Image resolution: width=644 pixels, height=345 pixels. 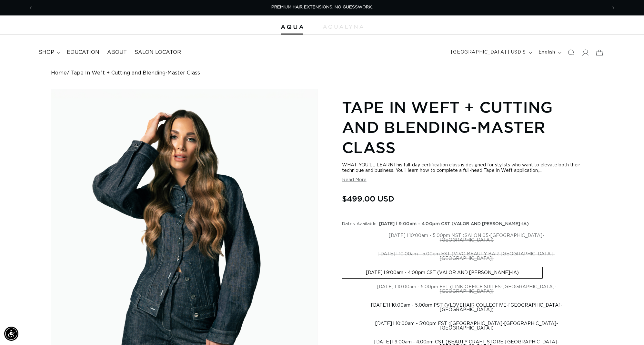 What do you see at coordinates (571, 53) in the screenshot?
I see `summary: Search` at bounding box center [571, 53].